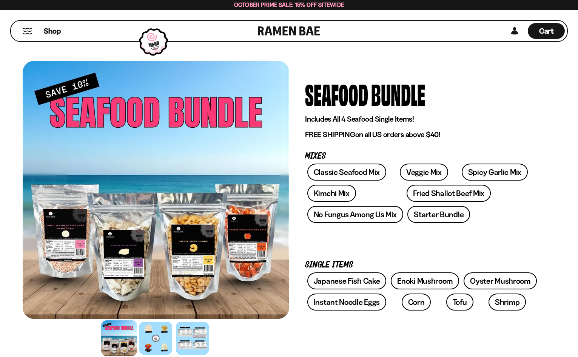 The image size is (578, 357). What do you see at coordinates (546, 31) in the screenshot?
I see `span: Cart` at bounding box center [546, 31].